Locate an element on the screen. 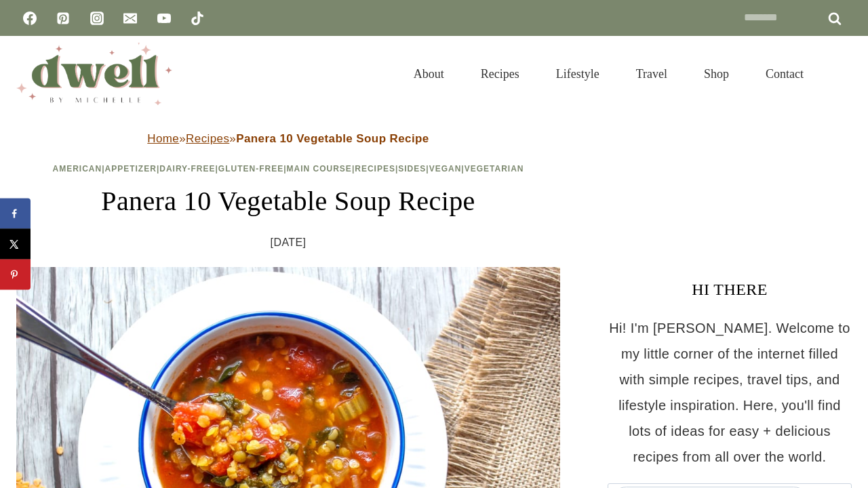  a: Vegetarian is located at coordinates (494, 169).